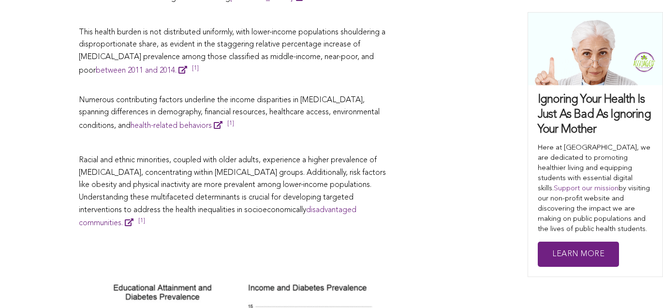  Describe the element at coordinates (178, 126) in the screenshot. I see `a: health-related behaviors` at that location.